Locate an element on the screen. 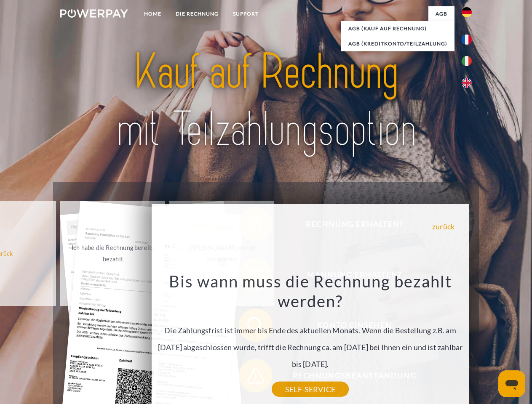  img: en is located at coordinates (467, 83).